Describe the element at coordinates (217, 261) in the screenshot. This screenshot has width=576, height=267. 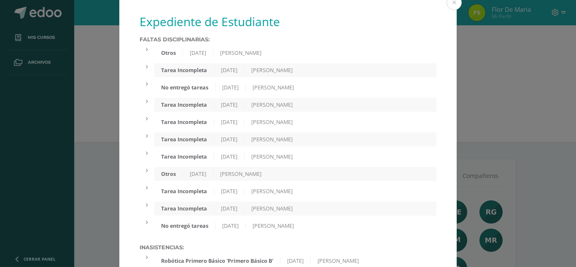
I see `div: Robótica Primero Básico 'Primero Básico B'` at that location.